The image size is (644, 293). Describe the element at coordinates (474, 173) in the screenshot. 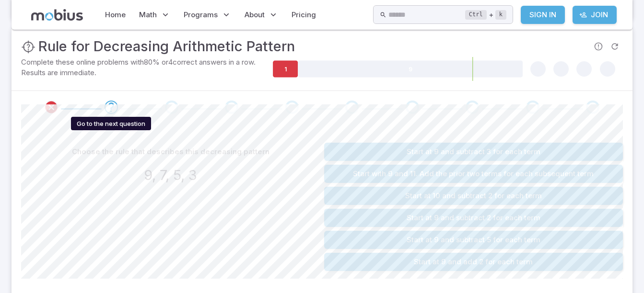

I see `button: Start with 9 and 11. Add the prior two terms for each subsequent term` at that location.